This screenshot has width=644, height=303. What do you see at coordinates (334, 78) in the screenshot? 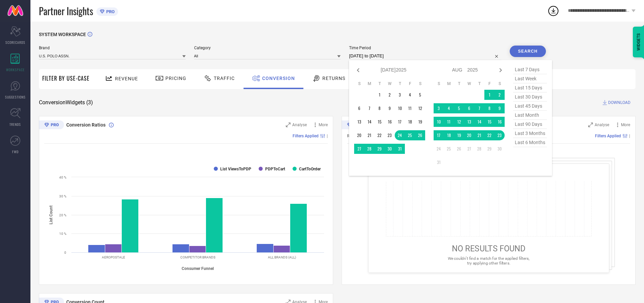
I see `span: Returns` at bounding box center [334, 78].